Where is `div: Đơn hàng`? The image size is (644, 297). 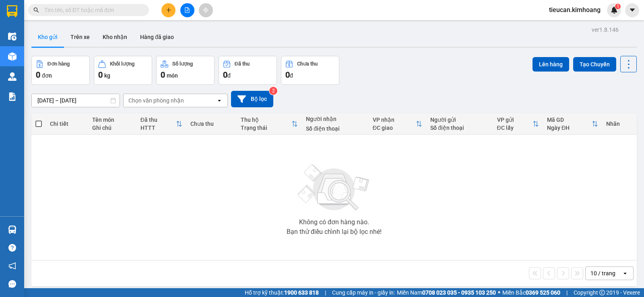
div: Đơn hàng is located at coordinates (59, 64).